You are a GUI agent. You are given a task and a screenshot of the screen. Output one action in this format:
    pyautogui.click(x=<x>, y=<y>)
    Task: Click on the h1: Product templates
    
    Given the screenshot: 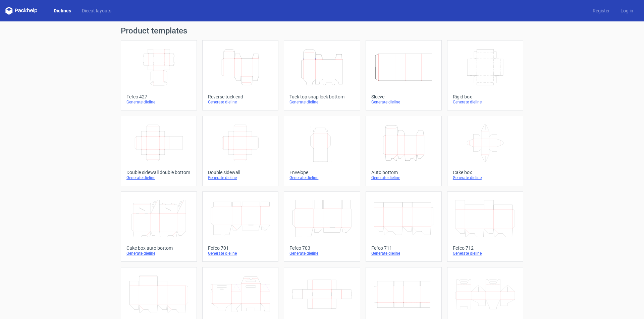 What is the action you would take?
    pyautogui.click(x=322, y=31)
    